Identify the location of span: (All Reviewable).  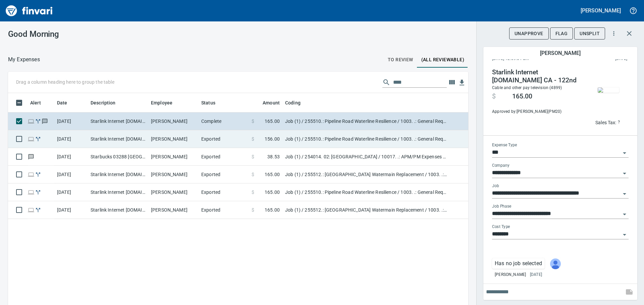
(443, 60).